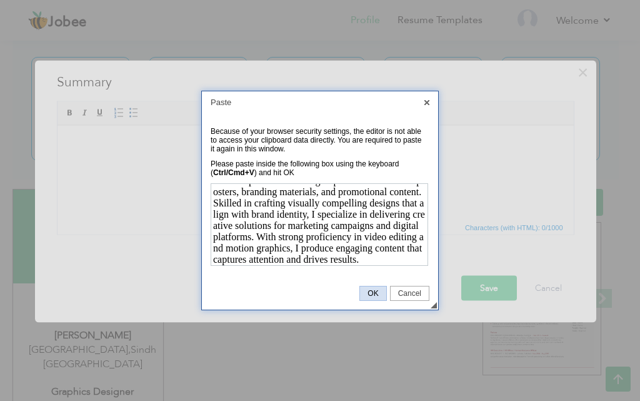  Describe the element at coordinates (317, 168) in the screenshot. I see `div: Please paste inside the following box using the keyboard ( ) and hit OK` at that location.